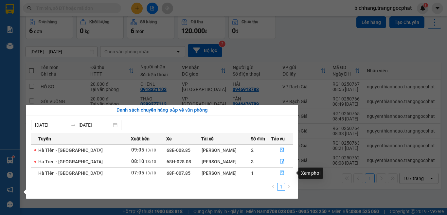  What do you see at coordinates (278, 139) in the screenshot?
I see `span: Tác vụ` at bounding box center [278, 139].